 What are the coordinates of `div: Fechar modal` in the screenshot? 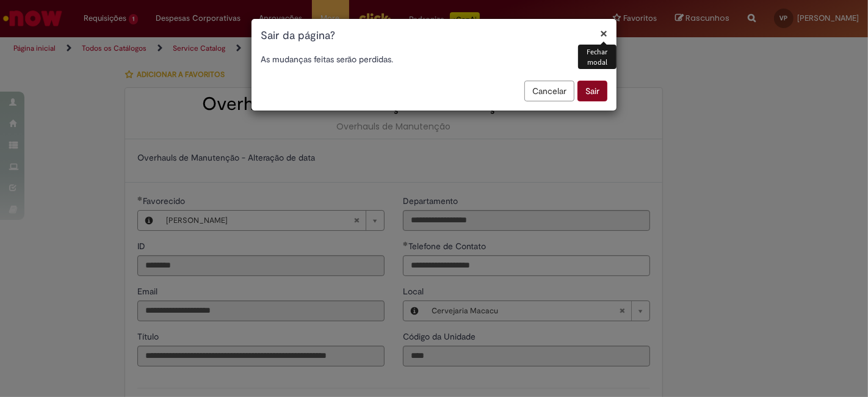 It's located at (597, 57).